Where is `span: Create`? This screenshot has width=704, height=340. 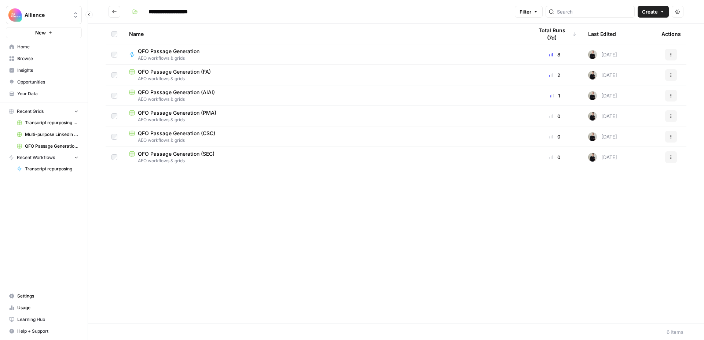
span: Create is located at coordinates (650, 12).